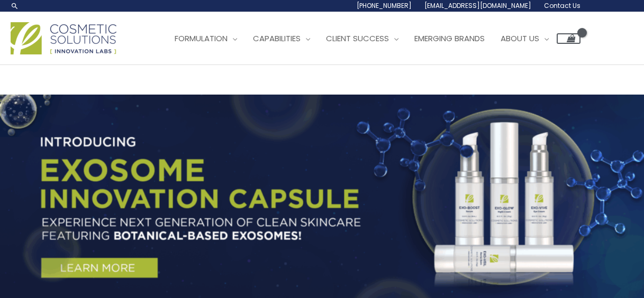  What do you see at coordinates (357, 38) in the screenshot?
I see `span: Client Success` at bounding box center [357, 38].